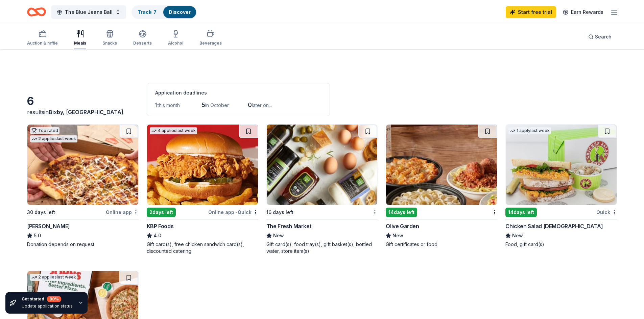 This screenshot has height=319, width=644. I want to click on div: 80 %, so click(54, 299).